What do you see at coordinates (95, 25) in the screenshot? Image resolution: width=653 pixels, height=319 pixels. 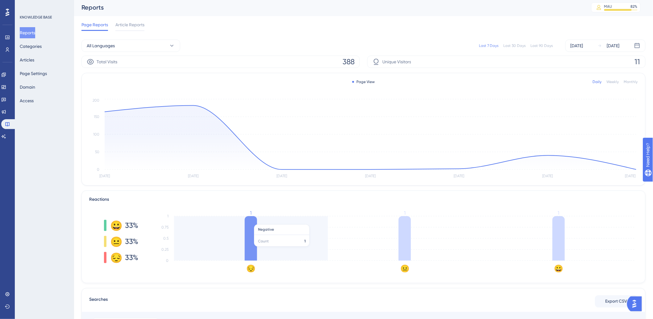 I see `span: Page Reports` at bounding box center [95, 25].